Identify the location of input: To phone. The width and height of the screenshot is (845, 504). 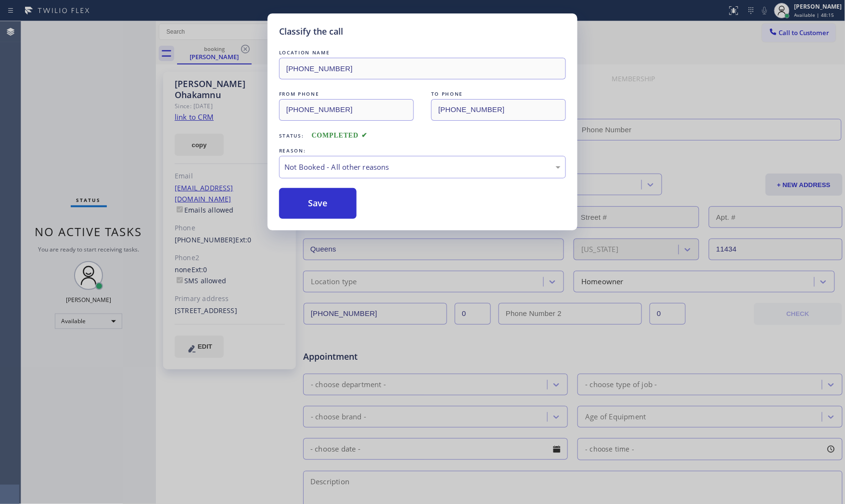
(498, 110).